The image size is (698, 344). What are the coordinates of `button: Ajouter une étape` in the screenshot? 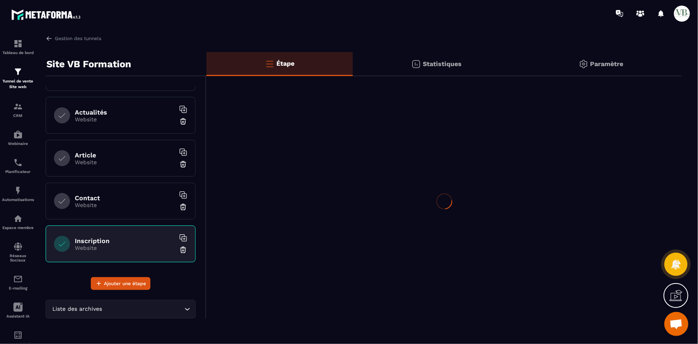 It's located at (120, 283).